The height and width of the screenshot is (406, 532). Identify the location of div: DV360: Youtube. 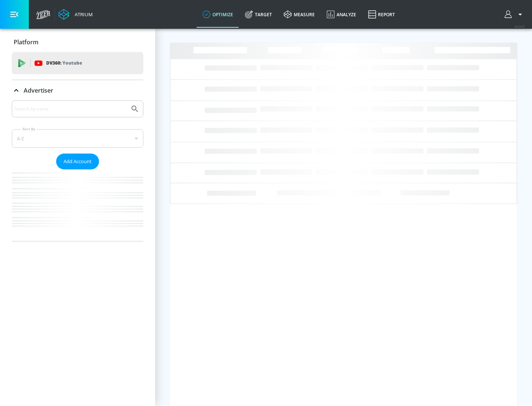
(77, 63).